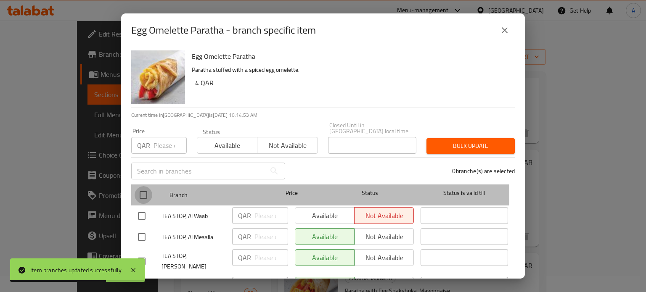 The image size is (646, 292). What do you see at coordinates (471, 146) in the screenshot?
I see `span: Bulk update` at bounding box center [471, 146].